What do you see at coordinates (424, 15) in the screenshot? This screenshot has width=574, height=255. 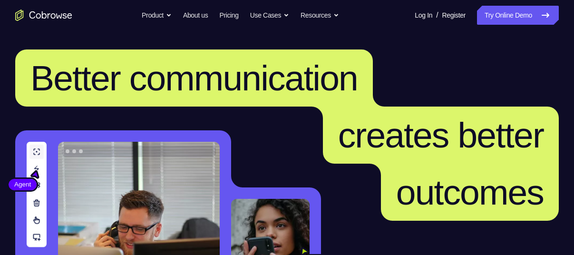 I see `a: Log In` at bounding box center [424, 15].